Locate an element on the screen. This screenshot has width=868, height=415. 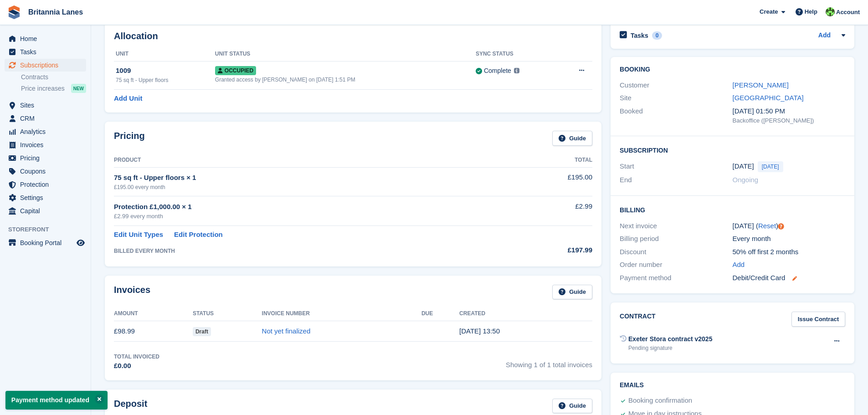
a: Britannia Lanes is located at coordinates (56, 12).